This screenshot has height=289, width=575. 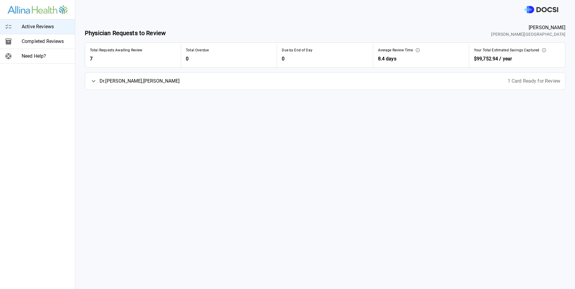 What do you see at coordinates (133, 59) in the screenshot?
I see `span: 7` at bounding box center [133, 59].